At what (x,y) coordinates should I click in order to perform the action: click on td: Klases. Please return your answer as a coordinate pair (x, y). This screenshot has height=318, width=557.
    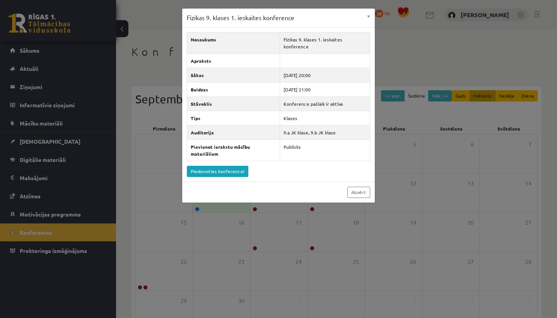
    Looking at the image, I should click on (325, 118).